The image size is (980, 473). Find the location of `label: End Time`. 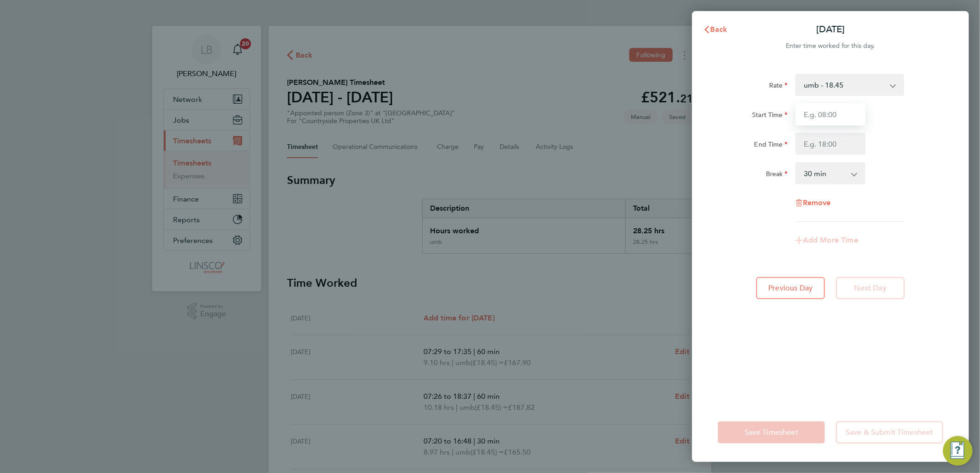

label: End Time is located at coordinates (771, 146).